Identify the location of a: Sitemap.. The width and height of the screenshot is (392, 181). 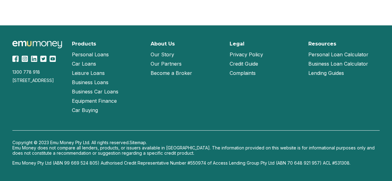
(138, 143).